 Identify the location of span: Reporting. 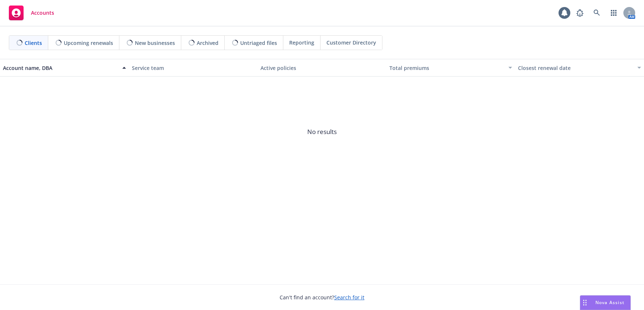
(302, 42).